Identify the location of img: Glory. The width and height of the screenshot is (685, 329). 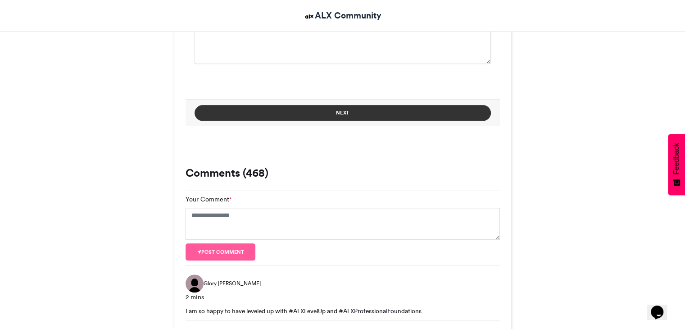
(194, 283).